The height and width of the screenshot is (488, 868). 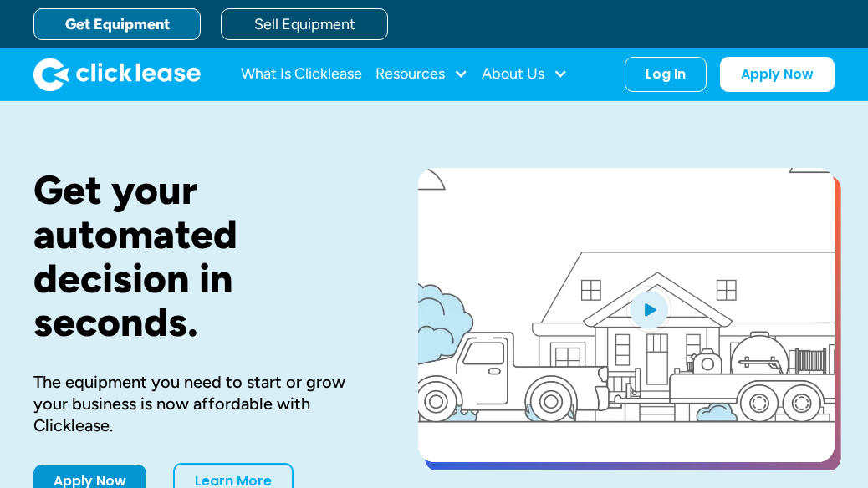 I want to click on a: What Is Clicklease, so click(x=301, y=74).